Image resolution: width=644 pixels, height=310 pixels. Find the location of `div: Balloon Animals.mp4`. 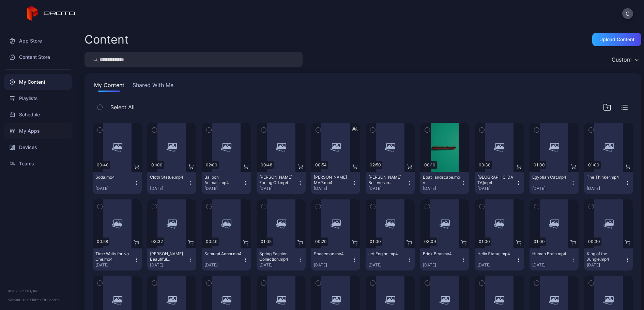

div: Balloon Animals.mp4 is located at coordinates (223, 180).